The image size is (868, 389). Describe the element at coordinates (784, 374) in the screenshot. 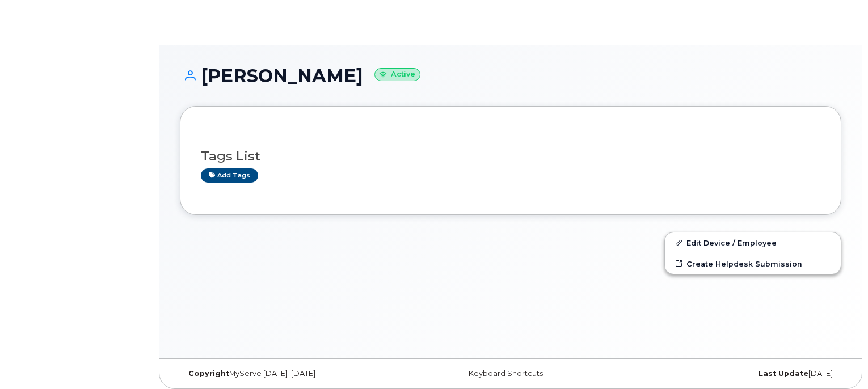

I see `strong: Last Update` at that location.